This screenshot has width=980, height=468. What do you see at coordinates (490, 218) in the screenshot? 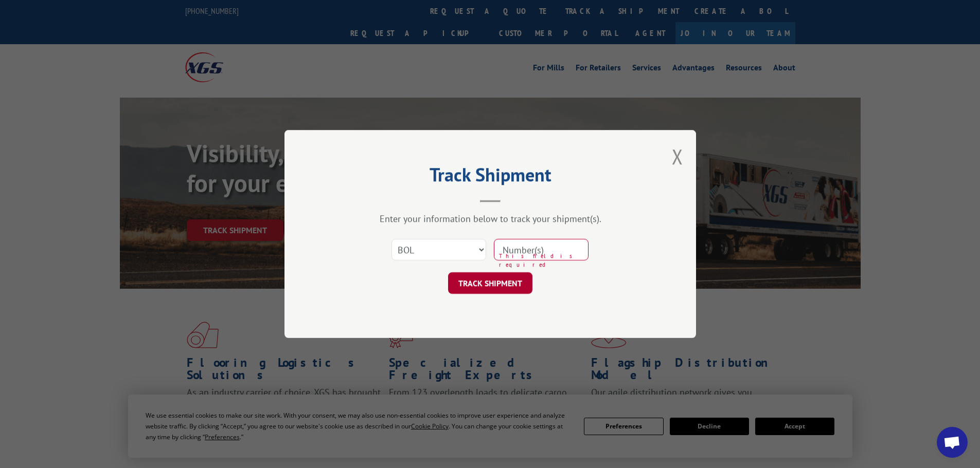
I see `div: Enter your information below to track your shipment(s).` at bounding box center [490, 218].